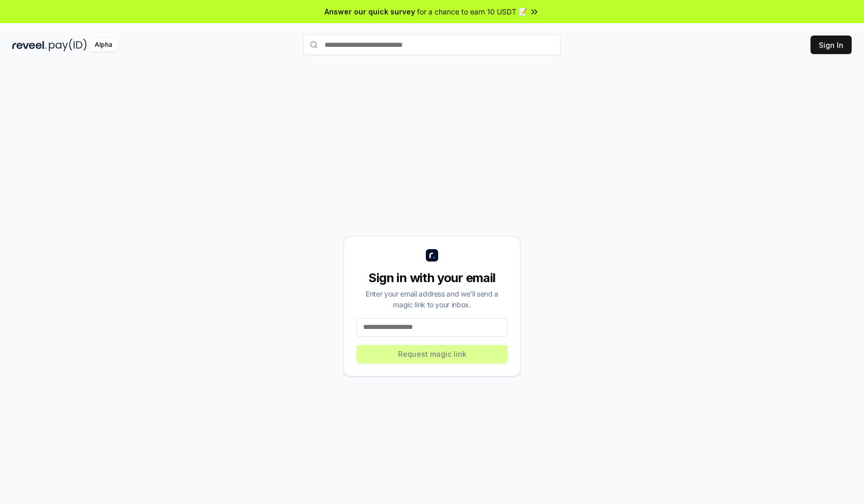 This screenshot has width=864, height=504. What do you see at coordinates (30, 44) in the screenshot?
I see `img: reveel_dark` at bounding box center [30, 44].